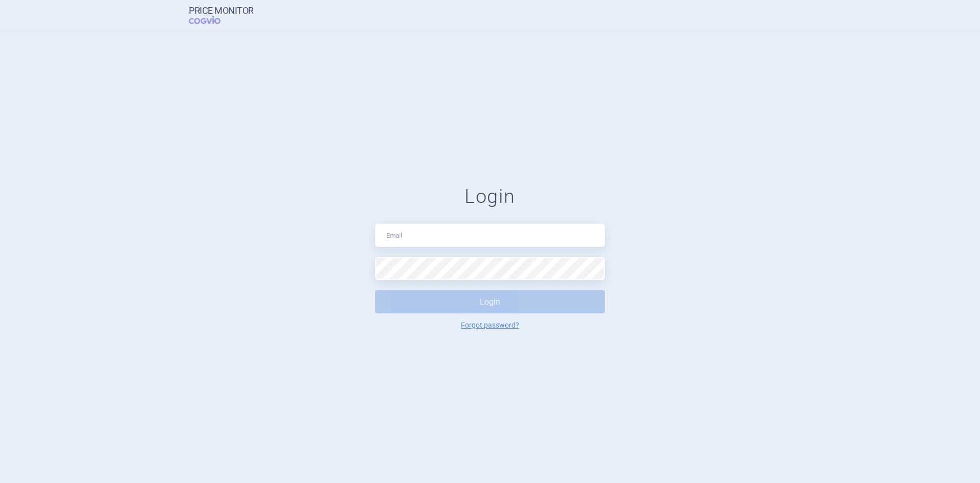 The image size is (980, 483). I want to click on strong: Price Monitor, so click(221, 11).